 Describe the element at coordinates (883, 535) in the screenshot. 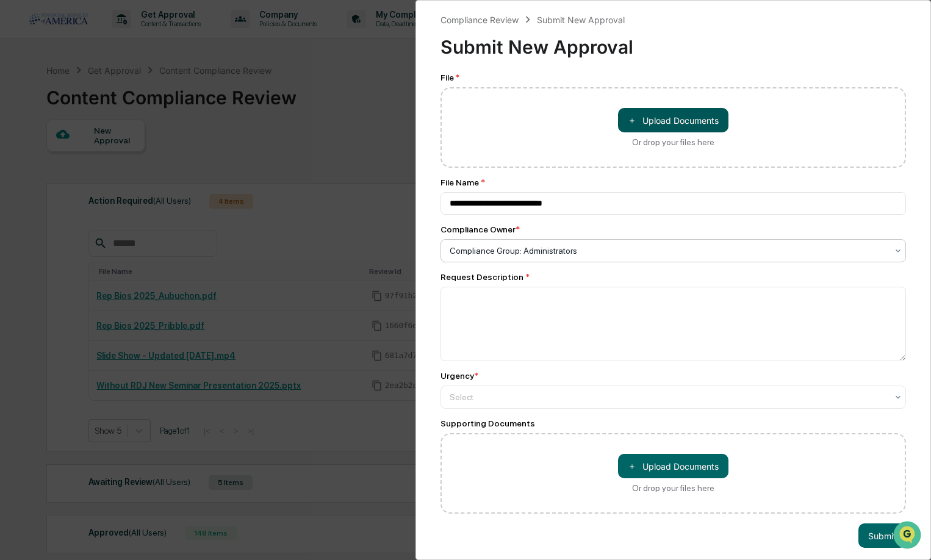

I see `button: Submit` at that location.